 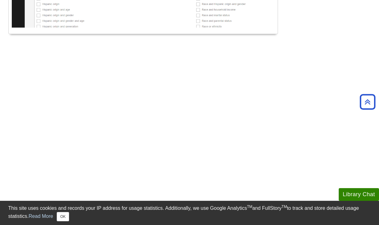 I want to click on button: Library Chat, so click(x=359, y=194).